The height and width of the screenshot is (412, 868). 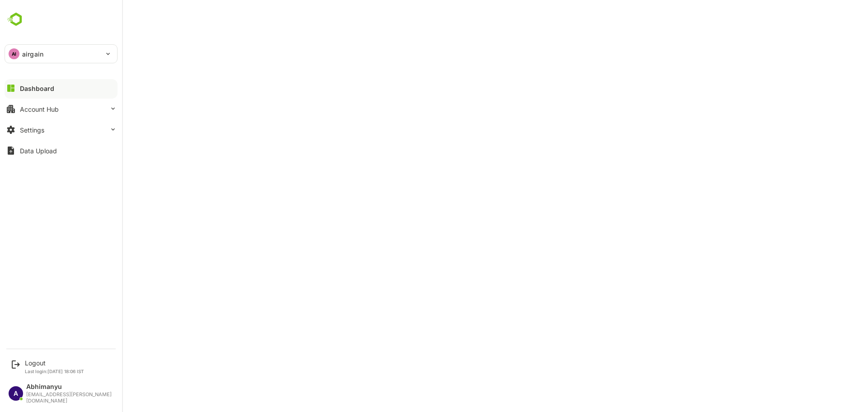 I want to click on img: undefinedjpg, so click(x=16, y=19).